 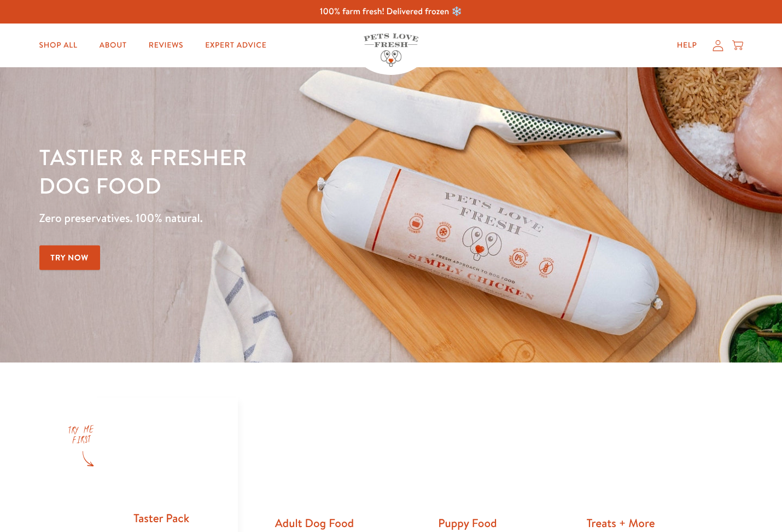 What do you see at coordinates (166, 45) in the screenshot?
I see `a: Reviews` at bounding box center [166, 45].